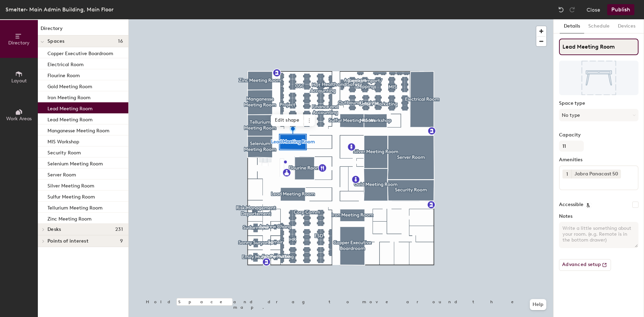 This screenshot has width=644, height=317. I want to click on div: Smelter- Main Admin Building, Main Floor, so click(59, 9).